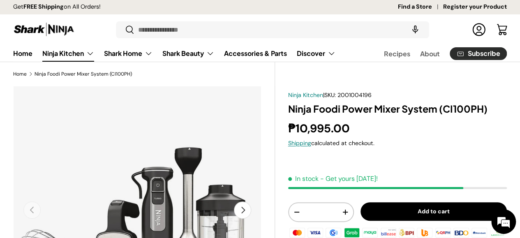 This screenshot has width=520, height=238. Describe the element at coordinates (128, 53) in the screenshot. I see `summary: Shark Home` at that location.